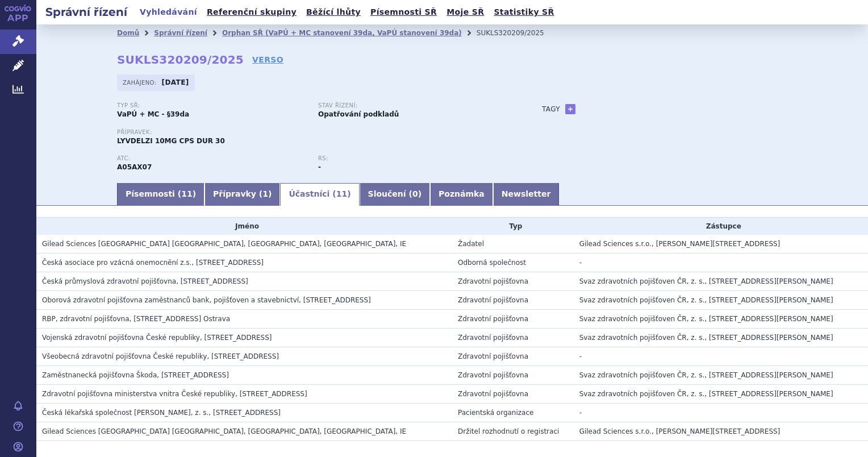 This screenshot has height=457, width=868. Describe the element at coordinates (128, 33) in the screenshot. I see `a: Domů` at that location.